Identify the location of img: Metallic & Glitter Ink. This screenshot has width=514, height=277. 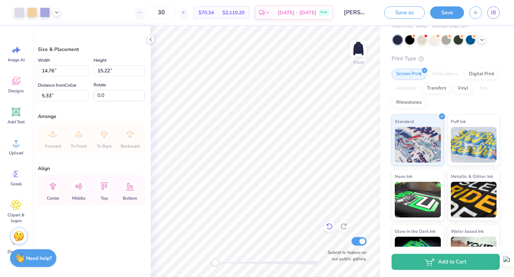
(474, 200).